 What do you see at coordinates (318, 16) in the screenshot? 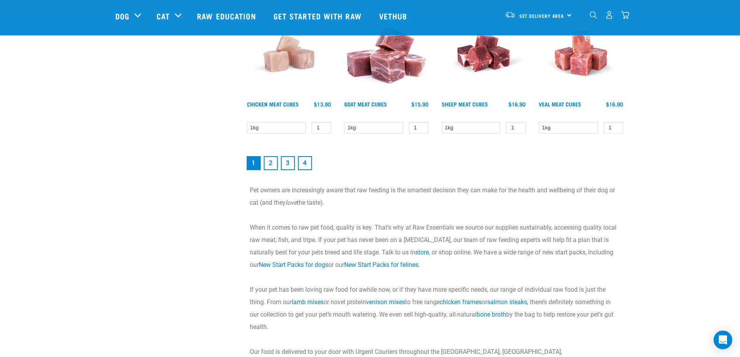
I see `a: Get started with Raw` at bounding box center [318, 16].